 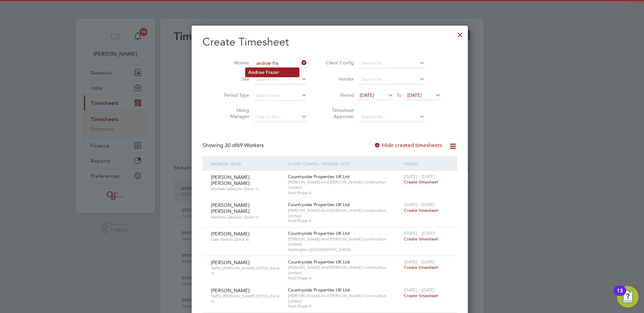 What do you see at coordinates (234, 63) in the screenshot?
I see `label: Worker` at bounding box center [234, 63].